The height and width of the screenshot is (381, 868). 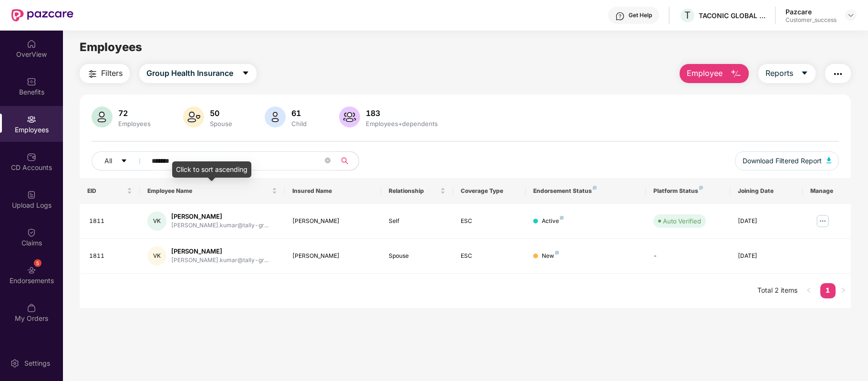 What do you see at coordinates (347, 161) in the screenshot?
I see `button: search` at bounding box center [347, 161].